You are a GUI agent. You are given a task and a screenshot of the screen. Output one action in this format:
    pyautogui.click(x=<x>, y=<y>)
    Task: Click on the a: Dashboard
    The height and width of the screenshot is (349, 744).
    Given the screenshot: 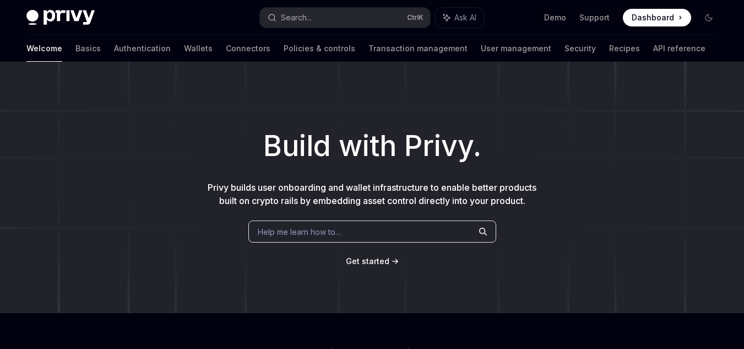 What is the action you would take?
    pyautogui.click(x=657, y=18)
    